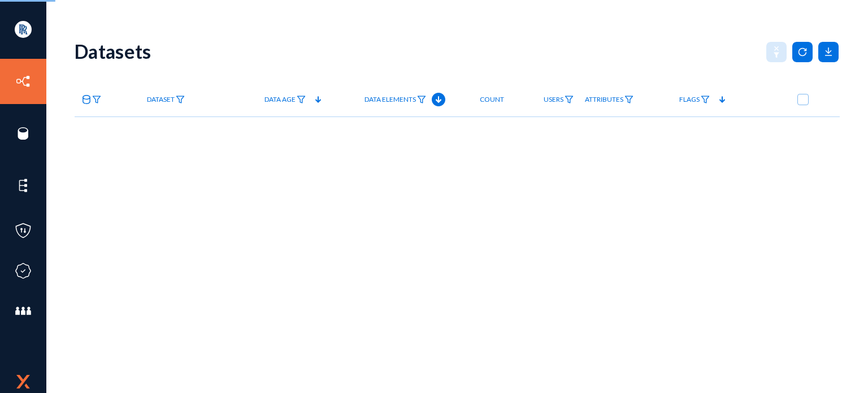 This screenshot has width=868, height=393. Describe the element at coordinates (23, 134) in the screenshot. I see `img: icon-sources.svg` at that location.